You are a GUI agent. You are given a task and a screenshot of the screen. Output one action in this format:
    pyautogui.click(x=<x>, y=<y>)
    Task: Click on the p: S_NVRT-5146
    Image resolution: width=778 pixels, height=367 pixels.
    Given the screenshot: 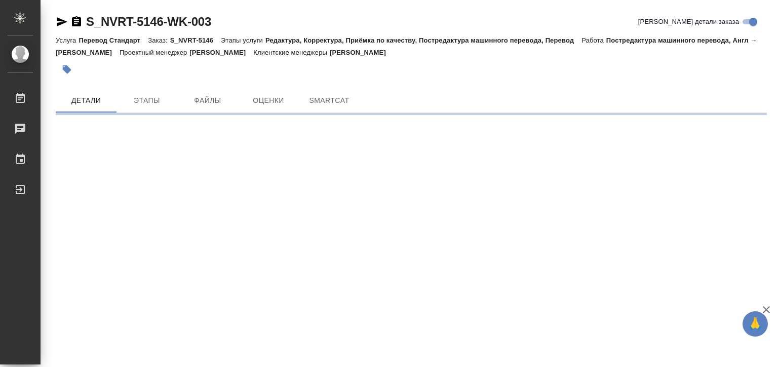 What is the action you would take?
    pyautogui.click(x=195, y=40)
    